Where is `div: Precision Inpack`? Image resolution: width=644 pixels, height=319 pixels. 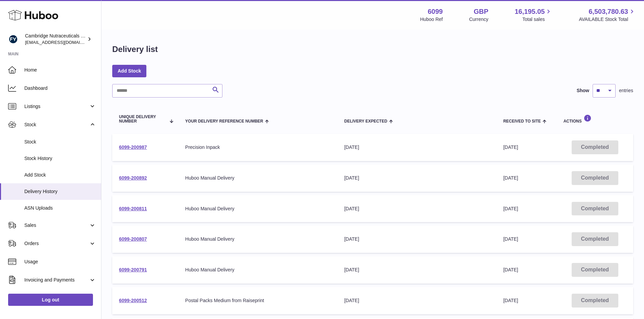 div: Precision Inpack is located at coordinates (258, 147).